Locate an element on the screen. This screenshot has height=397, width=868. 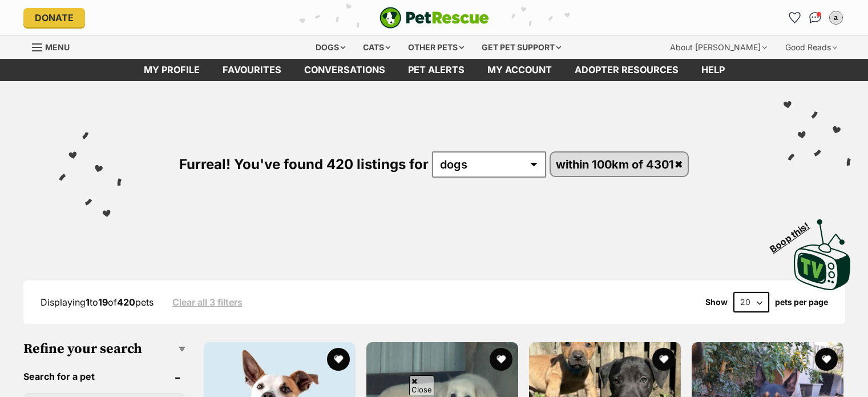
div: Other pets is located at coordinates (436, 47).